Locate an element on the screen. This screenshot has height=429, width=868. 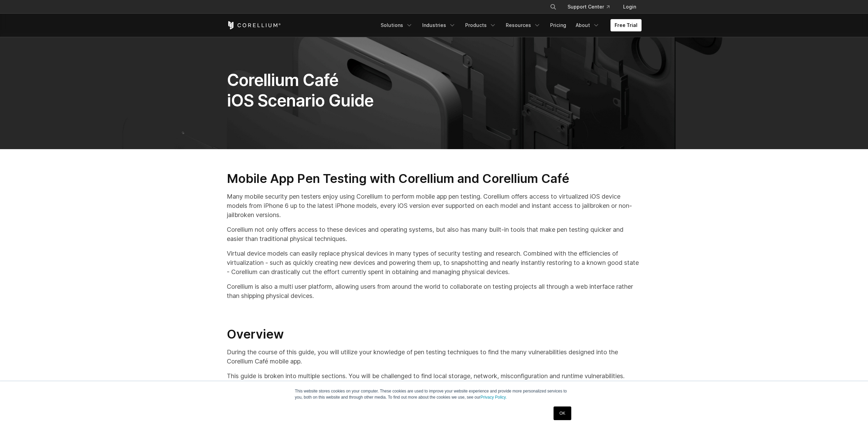
p: Virtual device models can easily replace physical devices in many types of security testing and r... is located at coordinates (434, 262).